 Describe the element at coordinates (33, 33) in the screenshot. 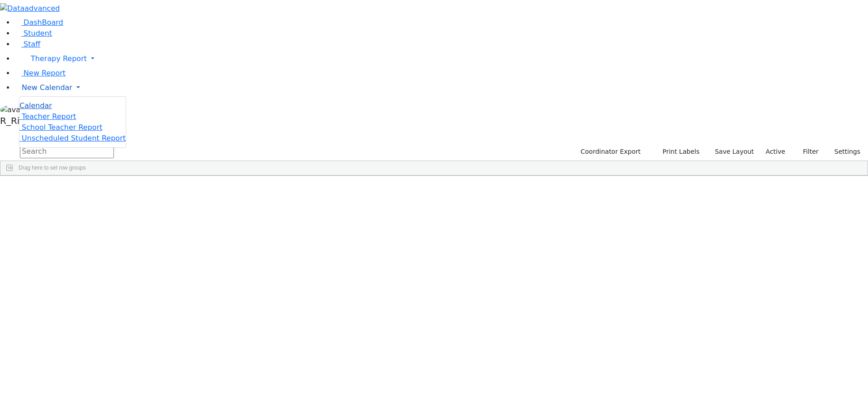

I see `a: Student` at that location.